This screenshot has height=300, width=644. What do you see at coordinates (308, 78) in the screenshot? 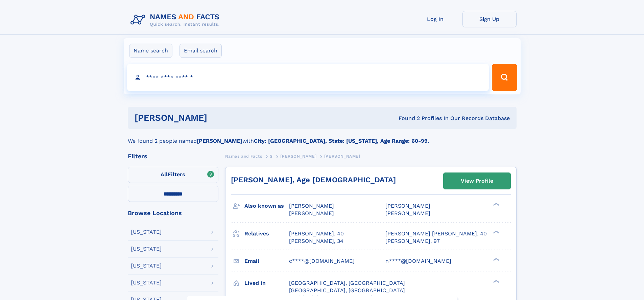
I see `input: search input` at bounding box center [308, 78].